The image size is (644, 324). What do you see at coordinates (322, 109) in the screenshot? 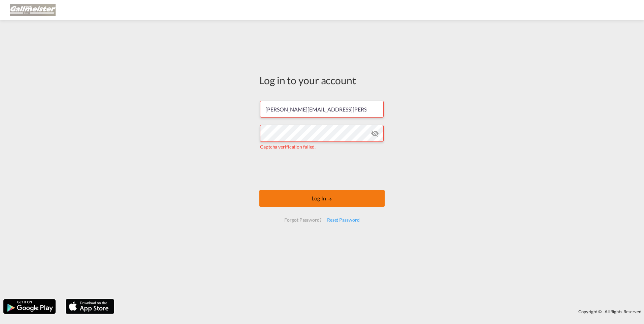
I see `input: Enter email/phone number` at bounding box center [322, 109].